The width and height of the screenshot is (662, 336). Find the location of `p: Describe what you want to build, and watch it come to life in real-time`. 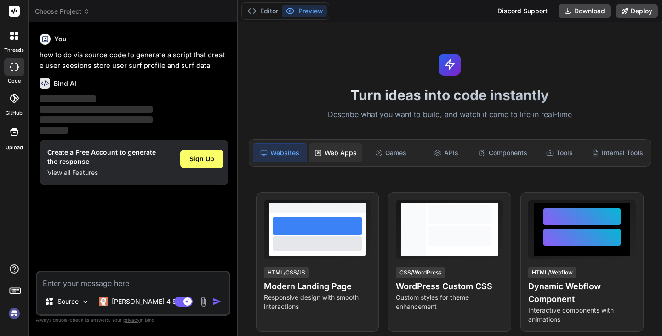

p: Describe what you want to build, and watch it come to life in real-time is located at coordinates (449, 115).